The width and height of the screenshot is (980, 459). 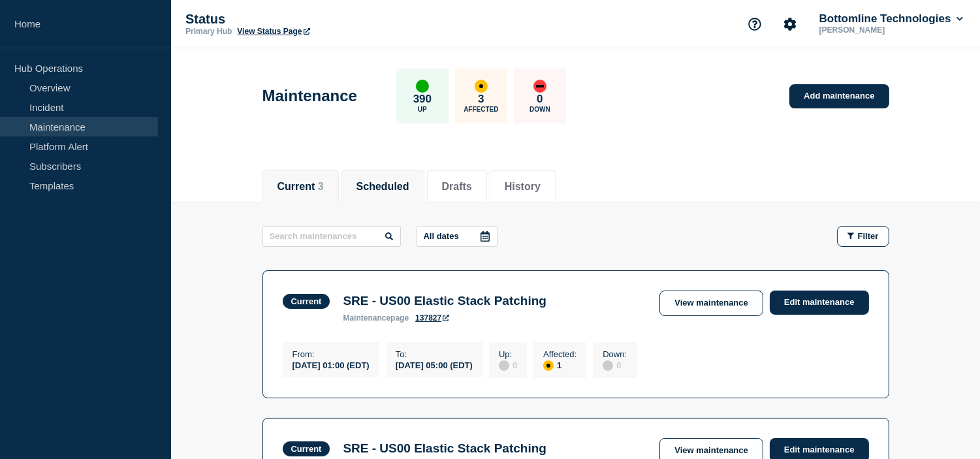 What do you see at coordinates (508, 354) in the screenshot?
I see `p: Up :` at bounding box center [508, 354].